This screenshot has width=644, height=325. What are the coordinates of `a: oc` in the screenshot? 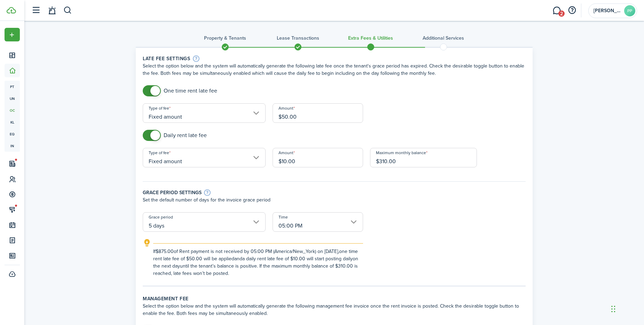 It's located at (12, 110).